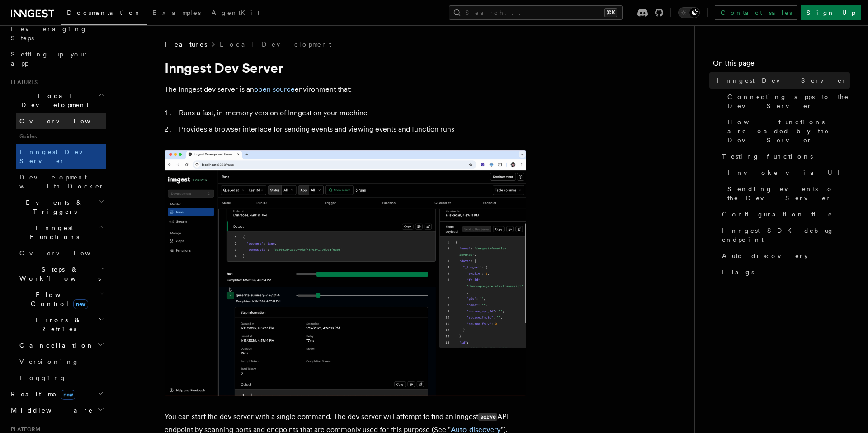  Describe the element at coordinates (57, 33) in the screenshot. I see `a: Leveraging Steps` at that location.